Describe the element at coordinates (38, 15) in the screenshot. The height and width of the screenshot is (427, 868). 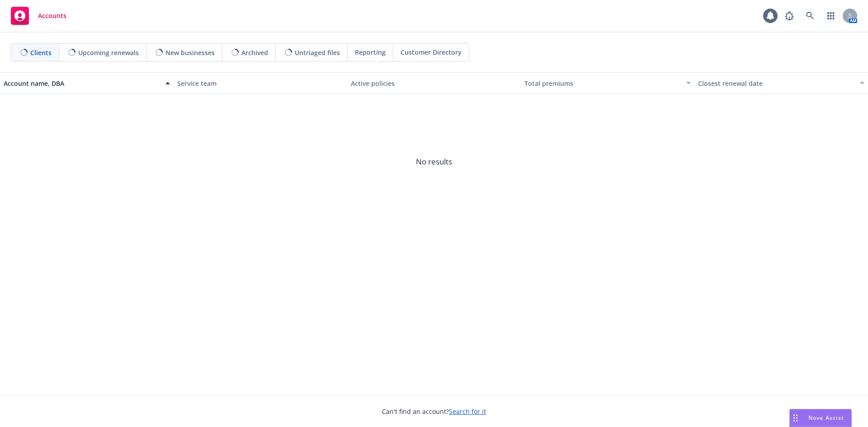
I see `a: Accounts` at that location.